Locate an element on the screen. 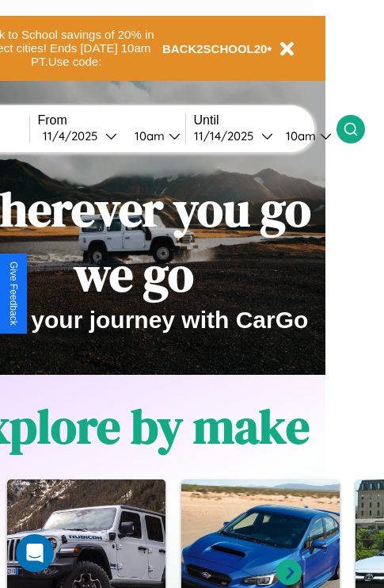  div: 11 / 4 / 2025 is located at coordinates (74, 136).